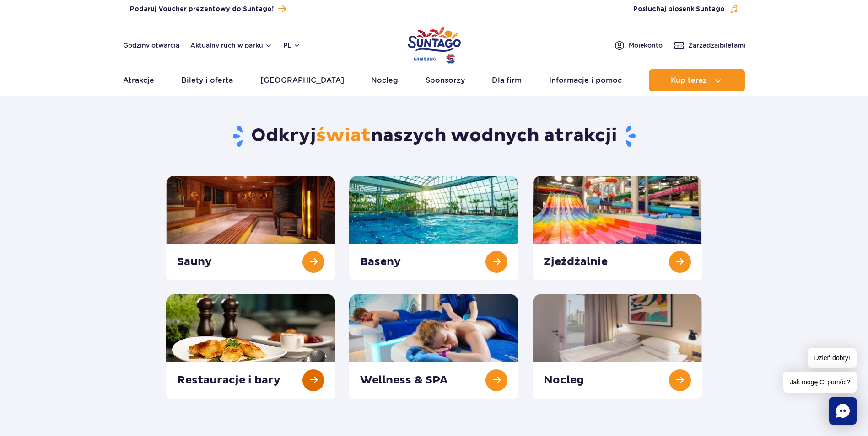 Image resolution: width=868 pixels, height=436 pixels. What do you see at coordinates (709, 45) in the screenshot?
I see `a: Zarządzajbiletami` at bounding box center [709, 45].